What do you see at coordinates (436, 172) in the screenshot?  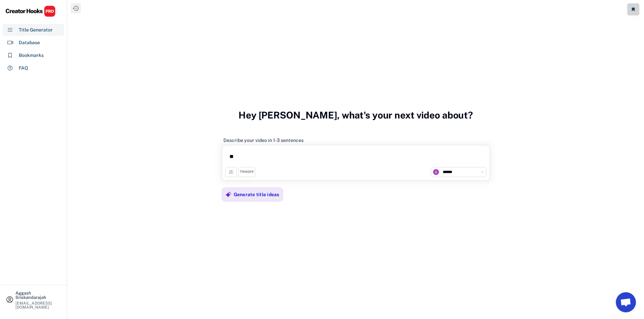 I see `img: unnamed.jpg` at bounding box center [436, 172].